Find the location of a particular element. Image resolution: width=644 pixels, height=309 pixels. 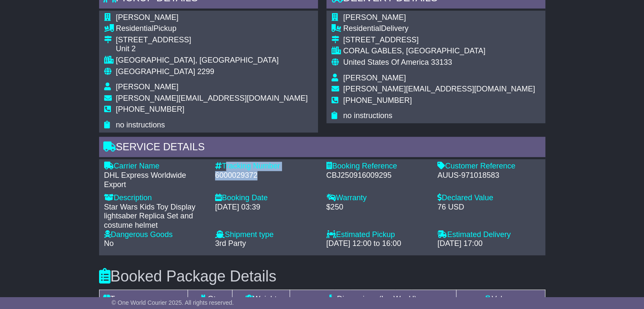

div: Shipment type is located at coordinates (266, 235).